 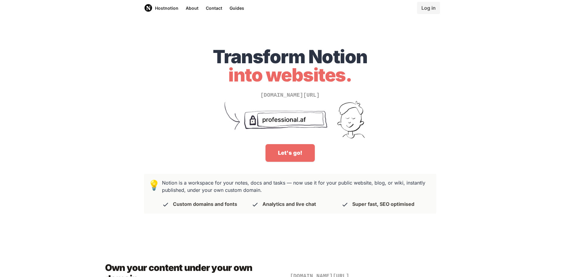 What do you see at coordinates (205, 204) in the screenshot?
I see `p: Custom domains and fonts` at bounding box center [205, 204].